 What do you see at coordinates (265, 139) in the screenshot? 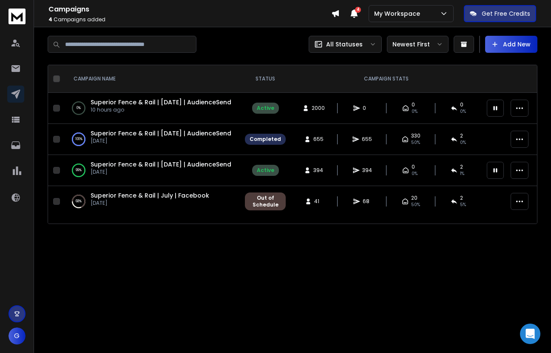
I see `div: Completed` at bounding box center [265, 139].